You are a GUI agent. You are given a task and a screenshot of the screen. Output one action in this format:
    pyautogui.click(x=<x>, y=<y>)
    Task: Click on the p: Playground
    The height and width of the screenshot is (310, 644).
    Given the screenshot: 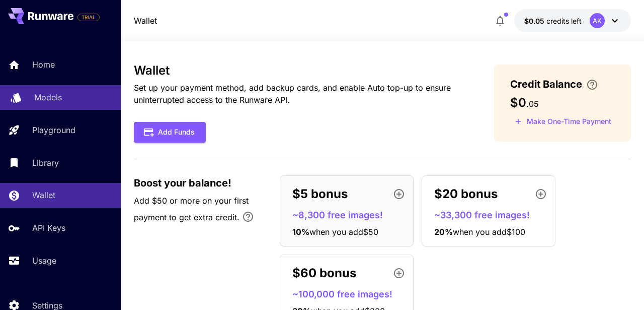 What is the action you would take?
    pyautogui.click(x=54, y=130)
    